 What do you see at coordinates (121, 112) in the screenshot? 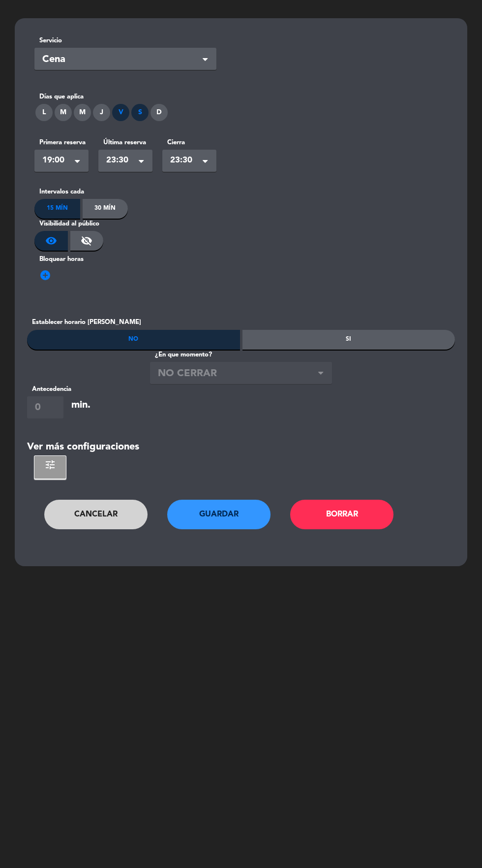
I see `div: V` at bounding box center [121, 112].